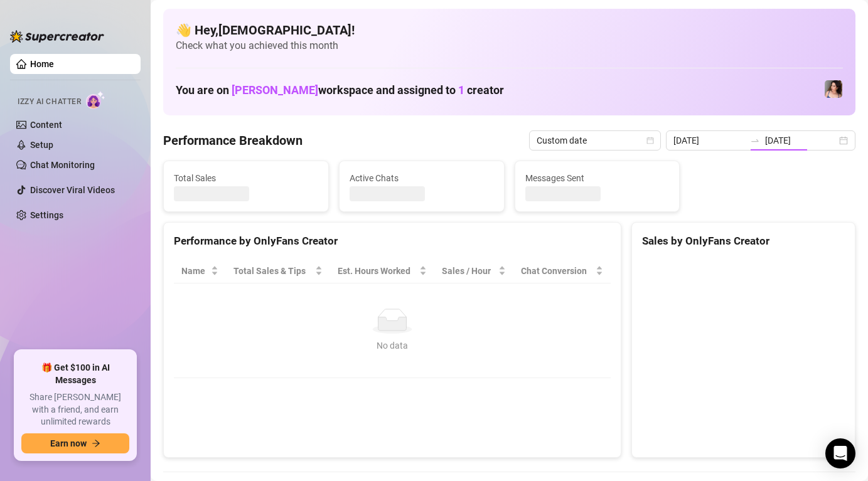 Image resolution: width=868 pixels, height=481 pixels. Describe the element at coordinates (96, 443) in the screenshot. I see `span: arrow-right` at that location.